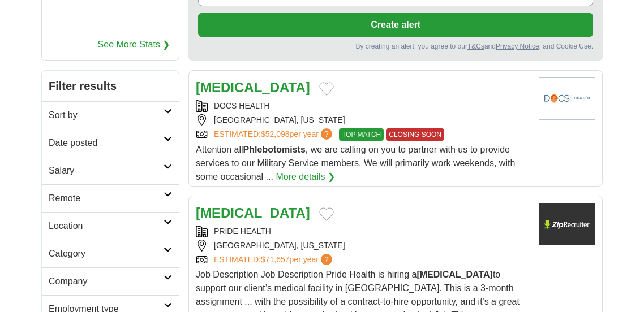  What do you see at coordinates (567, 98) in the screenshot?
I see `img: DOCS Health logo` at bounding box center [567, 98].